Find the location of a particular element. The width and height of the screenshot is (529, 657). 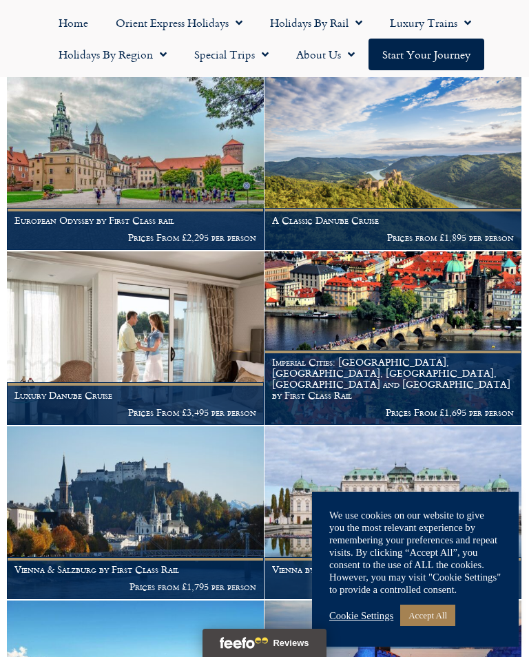

p: Prices From £1,695 per person is located at coordinates (392, 412).